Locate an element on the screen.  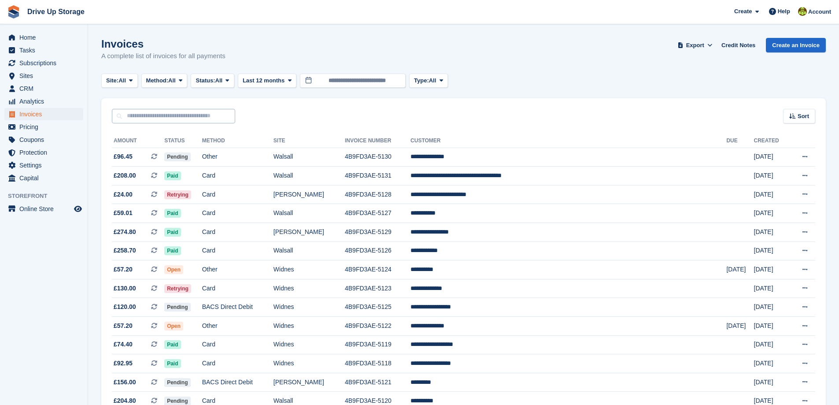
td: 4B9FD3AE-5123 is located at coordinates (377, 288).